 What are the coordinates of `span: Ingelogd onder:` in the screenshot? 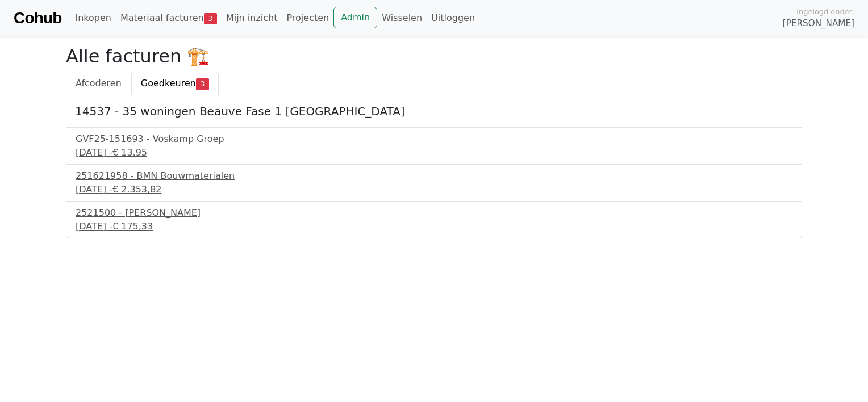 It's located at (825, 12).